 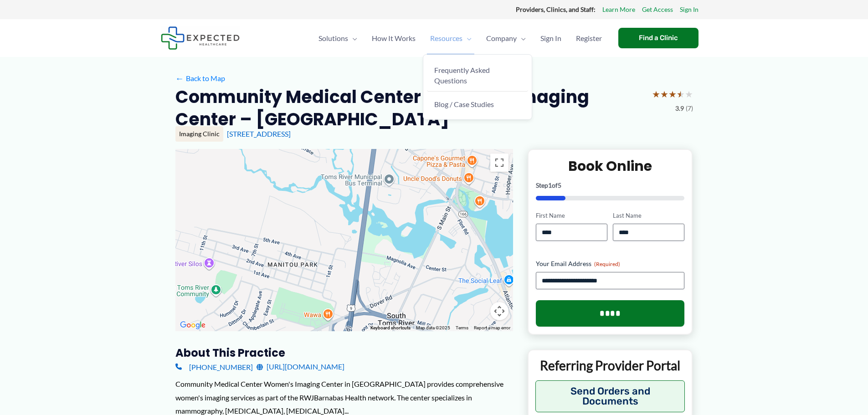 I want to click on nav: Primary Site Navigation, so click(x=460, y=38).